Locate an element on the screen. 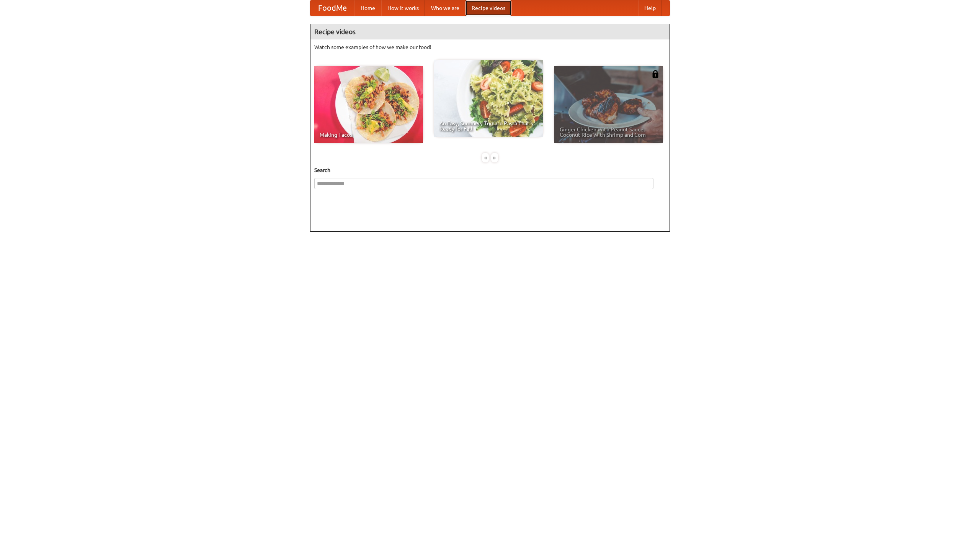  a: Help is located at coordinates (650, 8).